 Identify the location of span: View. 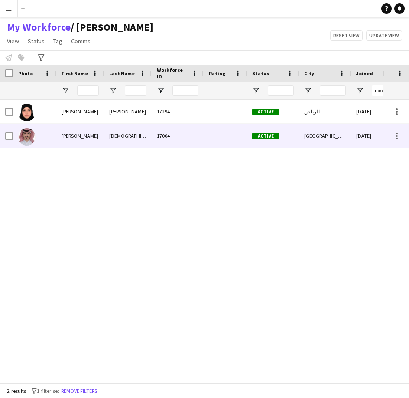
(13, 41).